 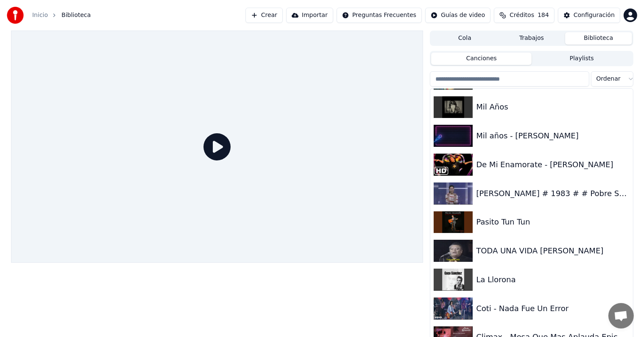 I want to click on button: Configuración, so click(x=589, y=16).